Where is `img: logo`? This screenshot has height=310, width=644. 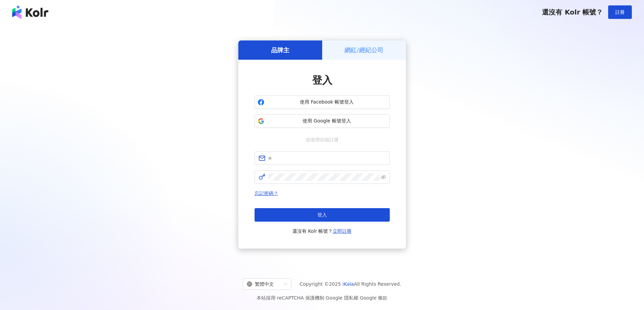
img: logo is located at coordinates (30, 12).